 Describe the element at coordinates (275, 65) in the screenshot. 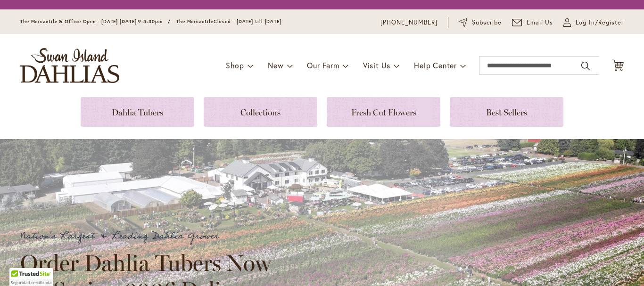

I see `span: New` at that location.